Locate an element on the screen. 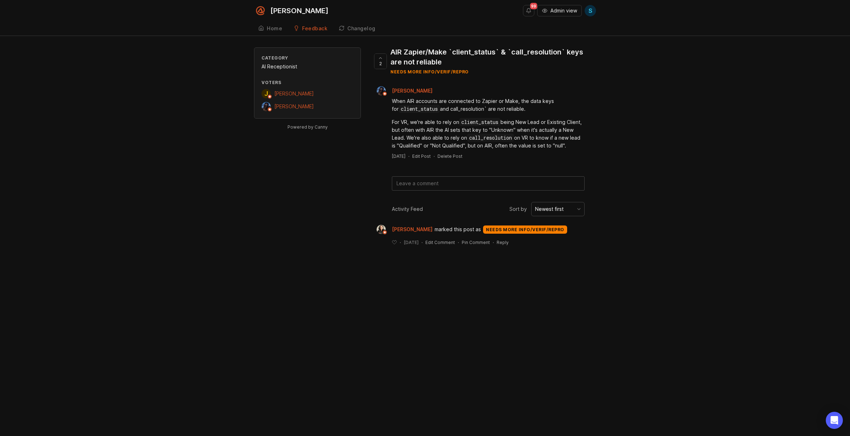 The image size is (850, 436). div: AIR Zapier/Make `client_status` & `call_resolution` keys are not reliable is located at coordinates (490, 57).